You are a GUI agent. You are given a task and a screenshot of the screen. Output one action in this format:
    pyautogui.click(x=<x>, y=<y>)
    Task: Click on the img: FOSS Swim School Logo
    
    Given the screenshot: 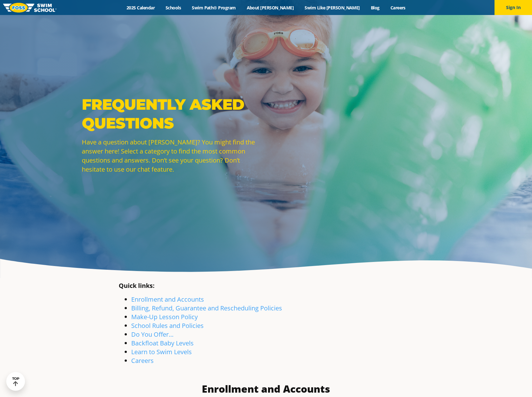 What is the action you would take?
    pyautogui.click(x=30, y=8)
    